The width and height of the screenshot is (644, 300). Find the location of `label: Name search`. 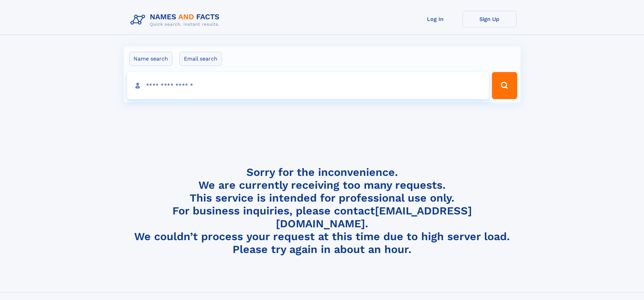

label: Name search is located at coordinates (150, 59).